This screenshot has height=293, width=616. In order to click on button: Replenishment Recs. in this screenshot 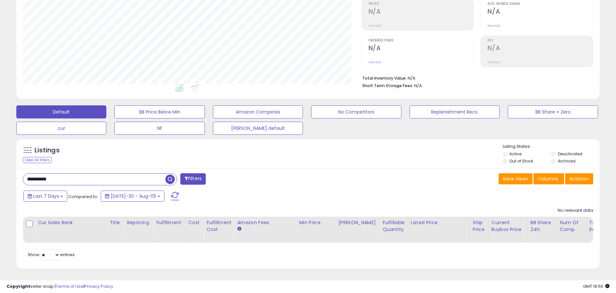, I will do `click(455, 112)`.